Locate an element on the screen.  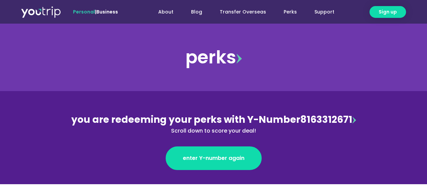
a: Perks is located at coordinates (290, 12).